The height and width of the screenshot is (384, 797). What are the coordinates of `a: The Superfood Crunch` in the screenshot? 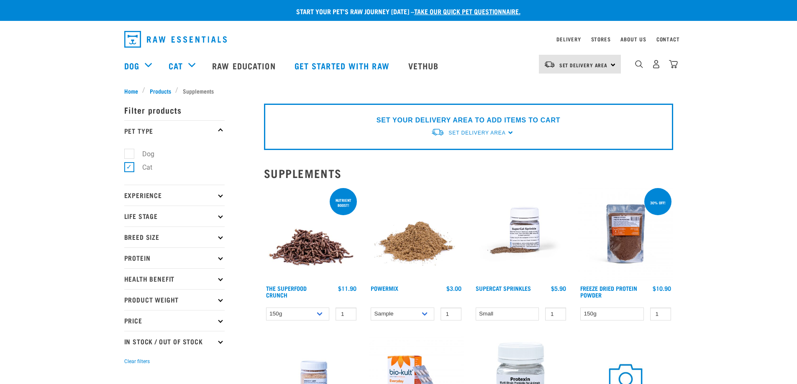 It's located at (286, 292).